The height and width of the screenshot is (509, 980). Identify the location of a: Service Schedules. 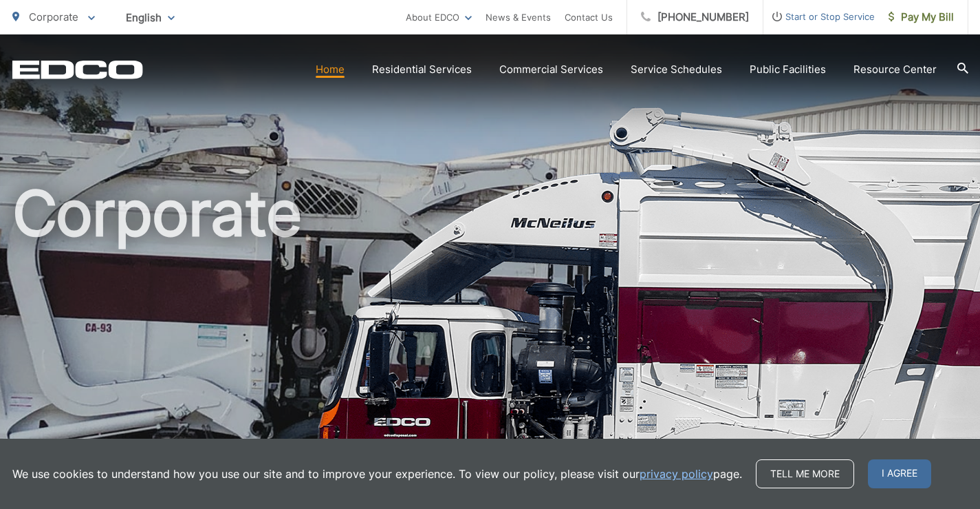
(676, 69).